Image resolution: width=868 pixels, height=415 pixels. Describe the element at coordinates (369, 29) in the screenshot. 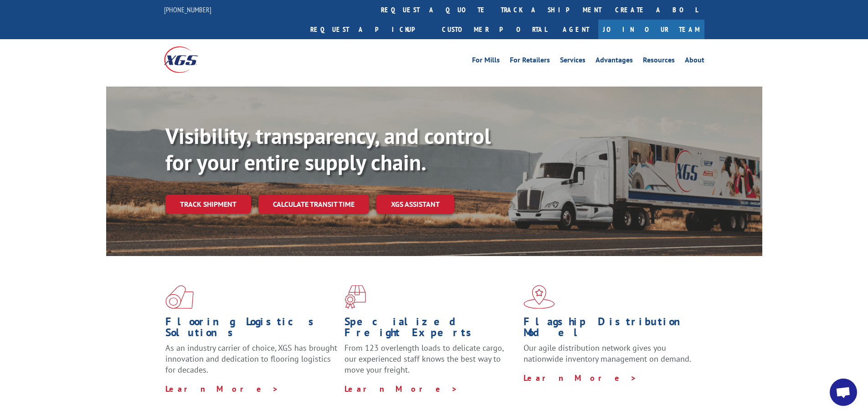

I see `a: Request a pickup` at that location.